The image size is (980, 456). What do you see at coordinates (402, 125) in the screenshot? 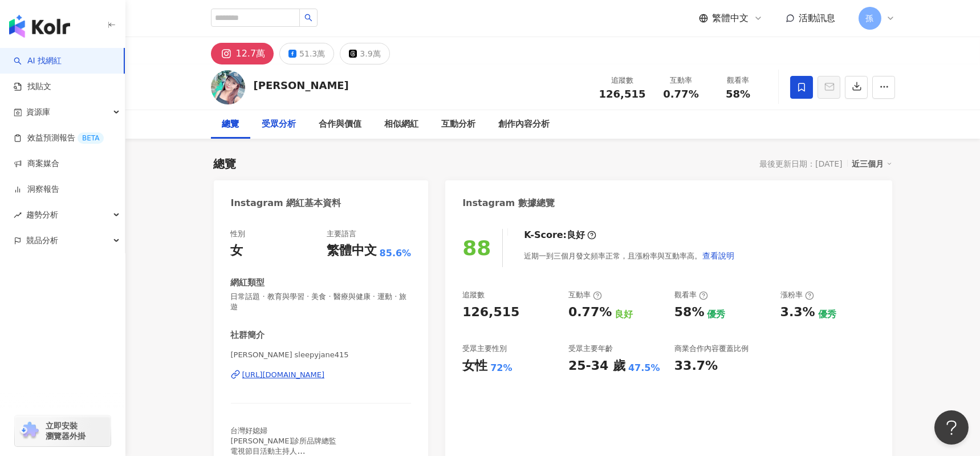
I see `div: 相似網紅` at bounding box center [402, 125].